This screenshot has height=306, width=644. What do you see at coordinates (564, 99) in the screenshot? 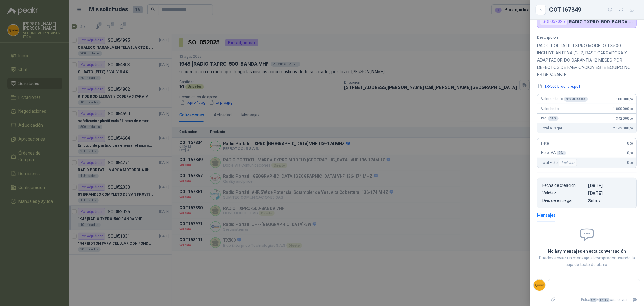
I see `span: Valor unitario` at bounding box center [564, 99].